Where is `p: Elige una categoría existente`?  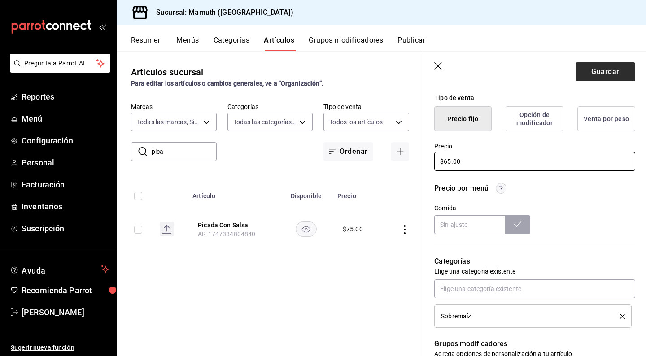 p: Elige una categoría existente is located at coordinates (535, 271).